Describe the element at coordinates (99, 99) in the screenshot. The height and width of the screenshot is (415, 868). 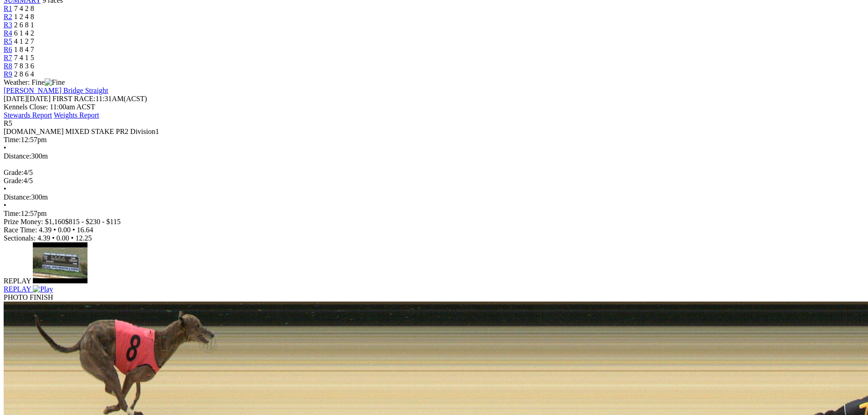
I see `span: 11:31AM(ACST)` at that location.